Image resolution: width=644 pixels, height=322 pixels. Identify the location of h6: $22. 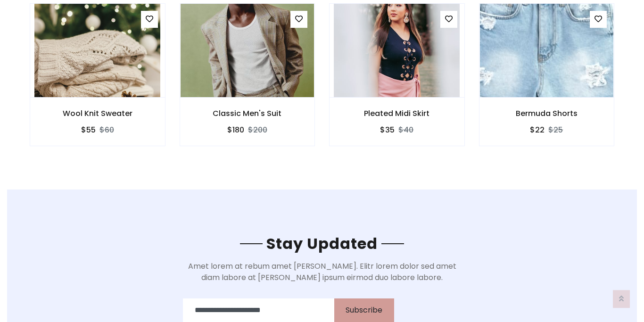
(537, 130).